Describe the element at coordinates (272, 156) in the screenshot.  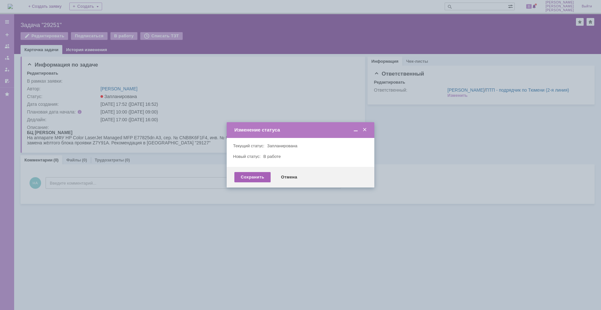
I see `span: В работе` at that location.